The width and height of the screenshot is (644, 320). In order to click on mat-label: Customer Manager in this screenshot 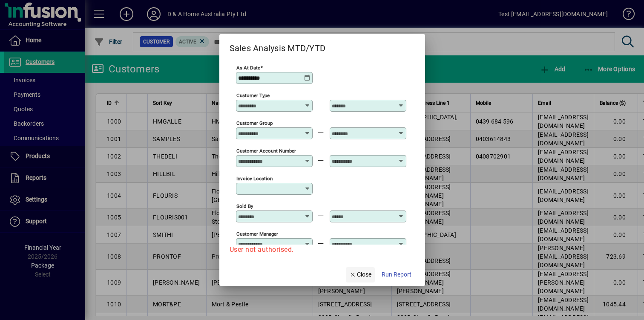, I will do `click(257, 234)`.